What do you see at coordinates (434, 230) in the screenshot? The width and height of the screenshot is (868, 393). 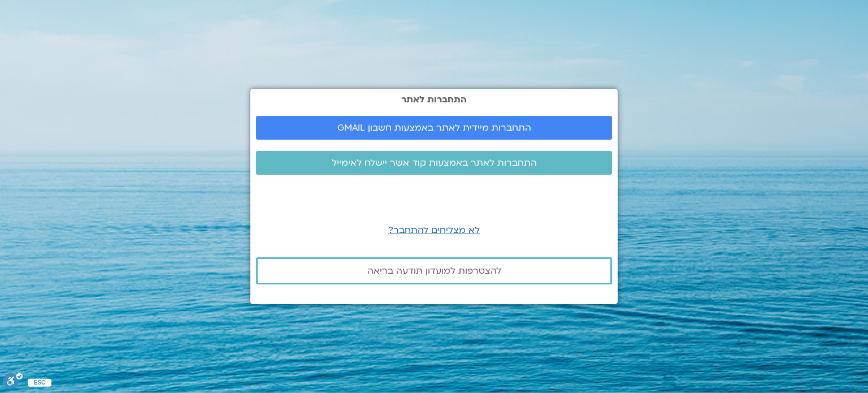 I see `a: לא מצליחים להתחבר?` at bounding box center [434, 230].